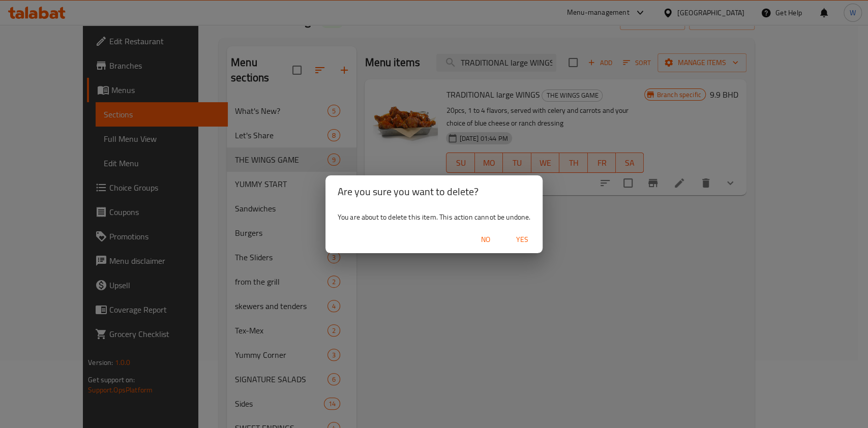  Describe the element at coordinates (434, 191) in the screenshot. I see `h2: Are you sure you want to delete?` at that location.